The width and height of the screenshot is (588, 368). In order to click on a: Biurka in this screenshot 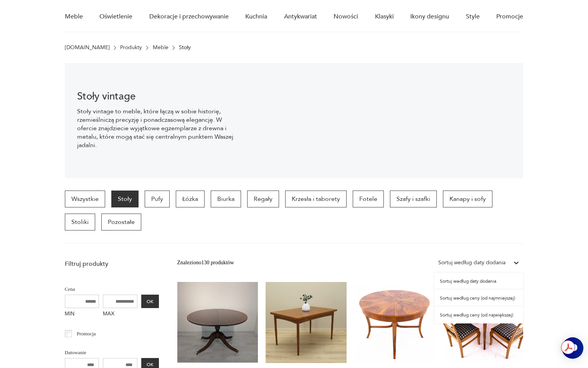, I will do `click(226, 199)`.